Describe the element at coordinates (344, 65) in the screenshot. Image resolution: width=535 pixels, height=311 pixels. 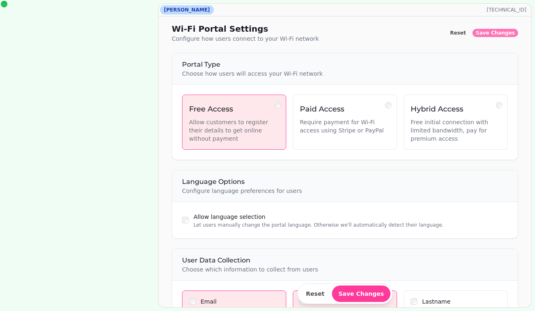
I see `h2: Portal Type` at that location.